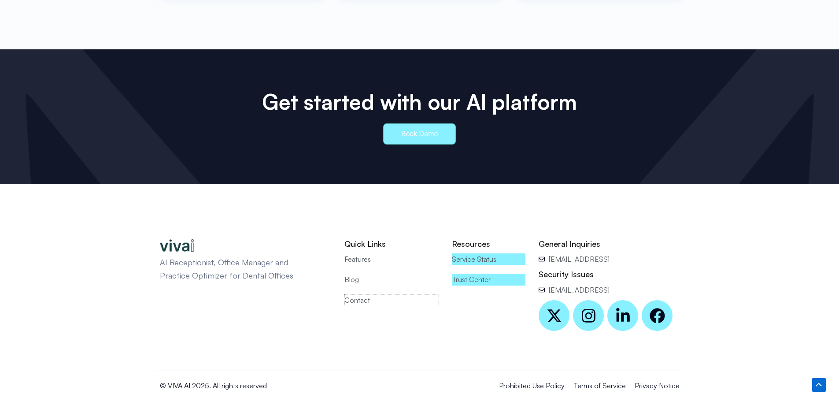 This screenshot has height=405, width=839. Describe the element at coordinates (420, 134) in the screenshot. I see `a: Book Demo` at that location.